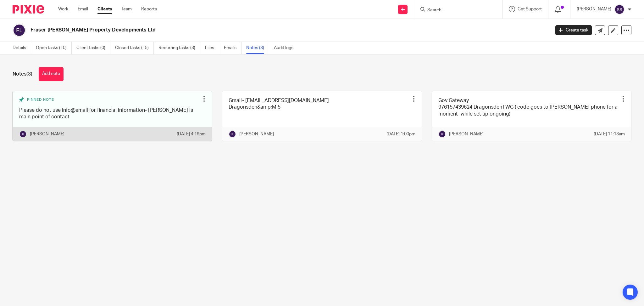 This screenshot has height=306, width=644. Describe the element at coordinates (233, 48) in the screenshot. I see `a: Emails` at that location.